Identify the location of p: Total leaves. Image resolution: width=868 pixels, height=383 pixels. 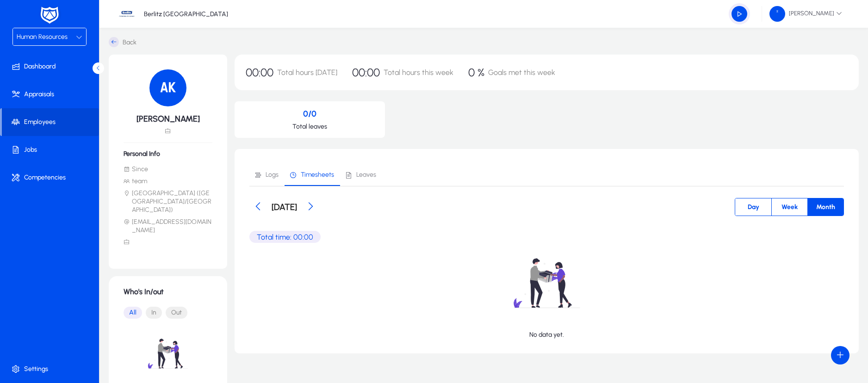
(310, 126).